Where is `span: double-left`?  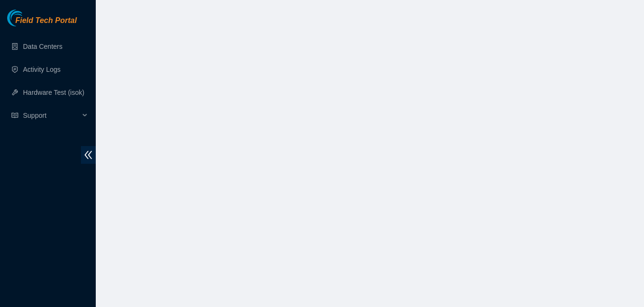
span: double-left is located at coordinates (88, 155).